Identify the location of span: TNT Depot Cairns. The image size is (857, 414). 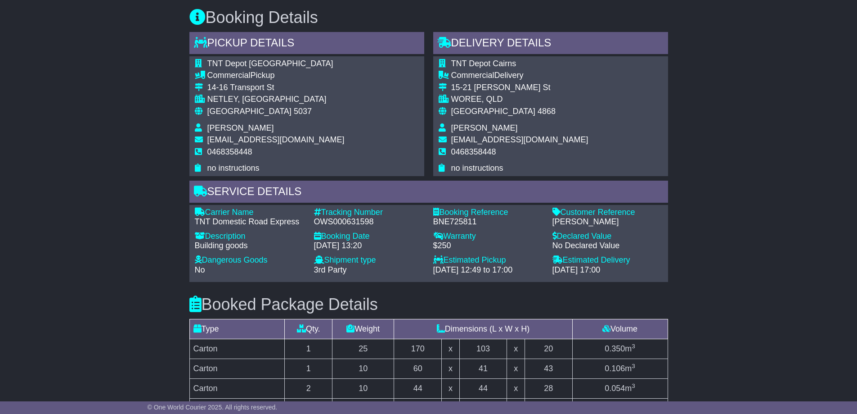
(484, 63).